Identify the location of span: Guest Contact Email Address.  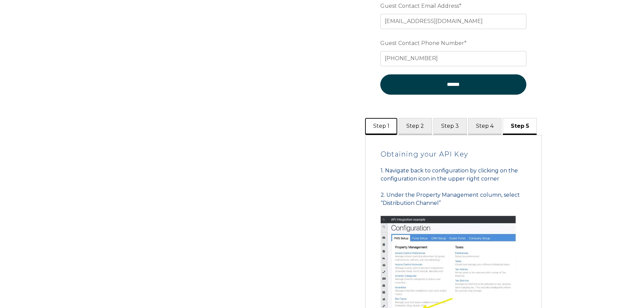
(420, 6).